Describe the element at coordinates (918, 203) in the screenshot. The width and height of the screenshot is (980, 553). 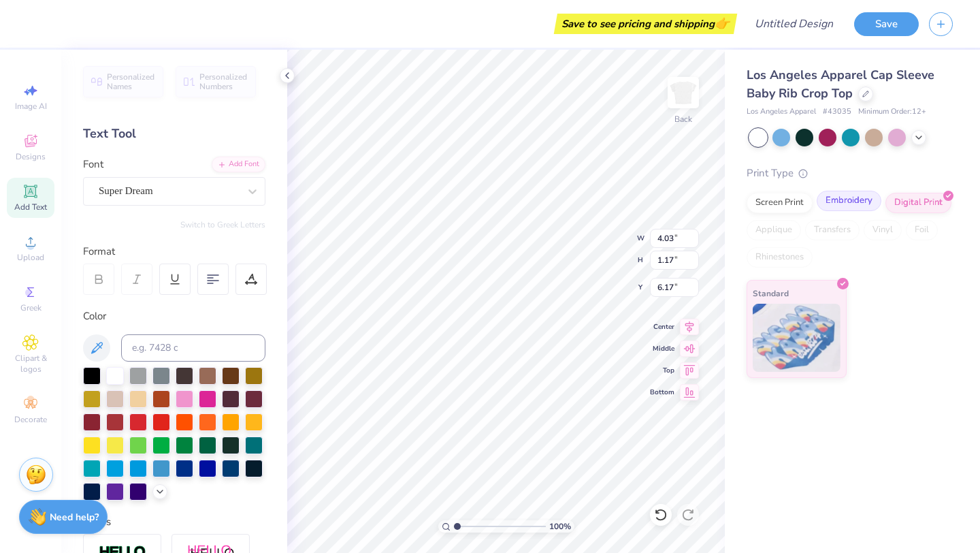
I see `div: Digital Print` at that location.